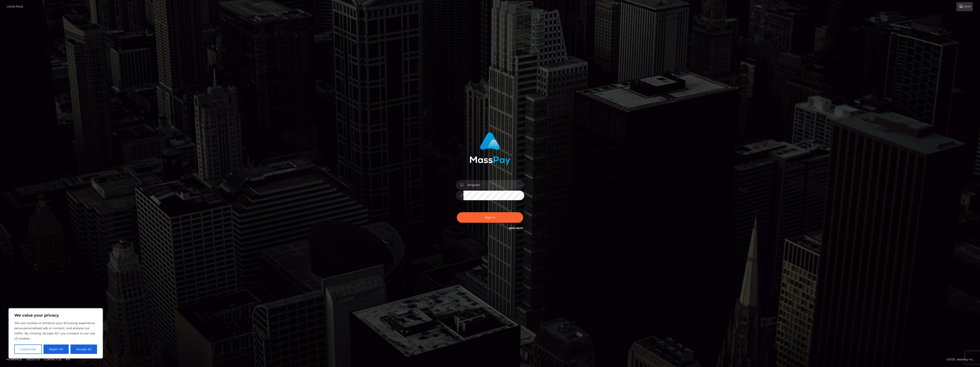  I want to click on p: We value your privacy, so click(56, 315).